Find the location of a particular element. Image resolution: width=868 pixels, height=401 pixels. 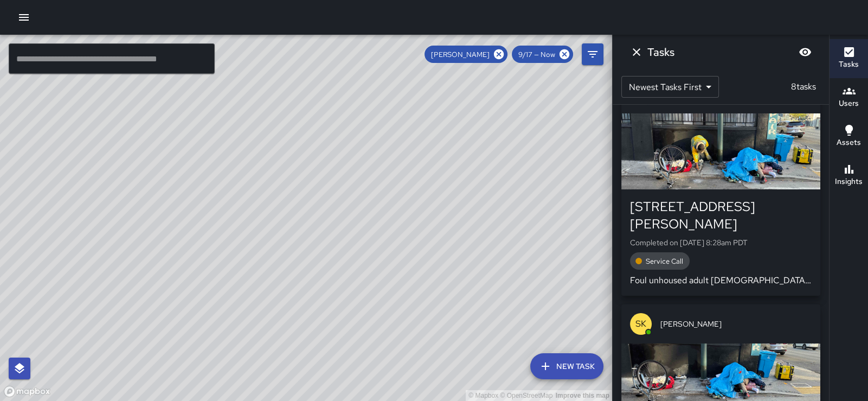

button: New Task is located at coordinates (567, 366).